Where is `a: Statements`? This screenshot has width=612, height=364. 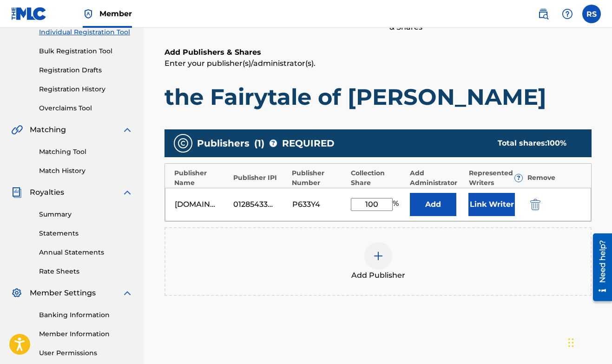
a: Statements is located at coordinates (86, 233).